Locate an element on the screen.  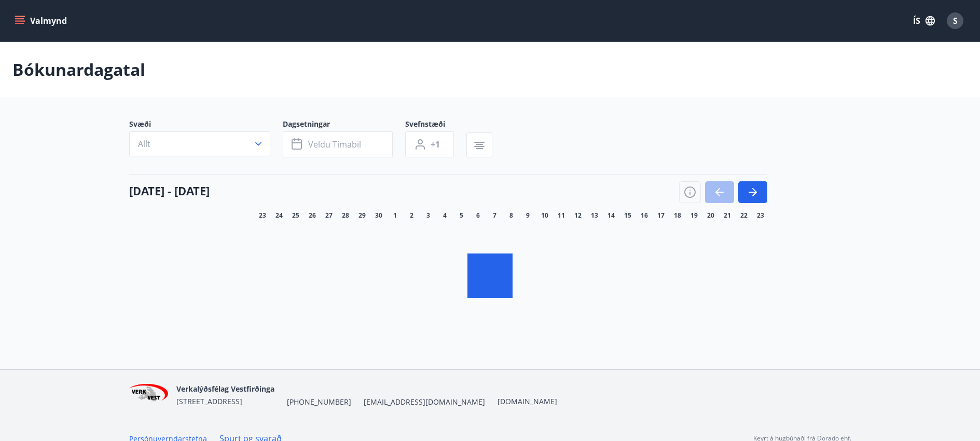
span: 26 is located at coordinates (313, 216).